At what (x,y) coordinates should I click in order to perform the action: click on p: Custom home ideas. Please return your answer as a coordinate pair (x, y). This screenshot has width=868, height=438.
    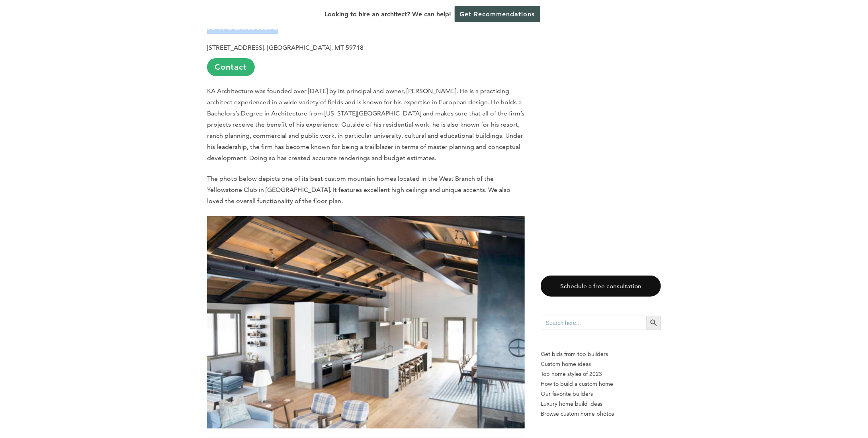
    Looking at the image, I should click on (601, 364).